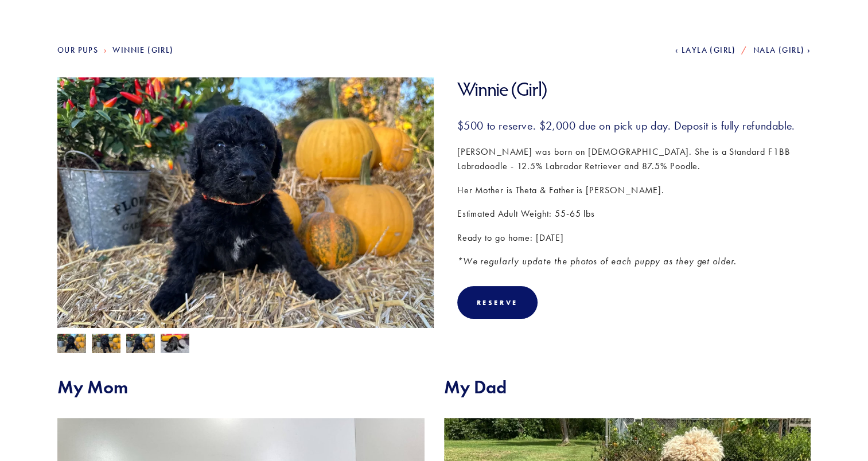 The width and height of the screenshot is (868, 461). What do you see at coordinates (634, 214) in the screenshot?
I see `p: Estimated Adult Weight: 55-65 lbs` at bounding box center [634, 214].